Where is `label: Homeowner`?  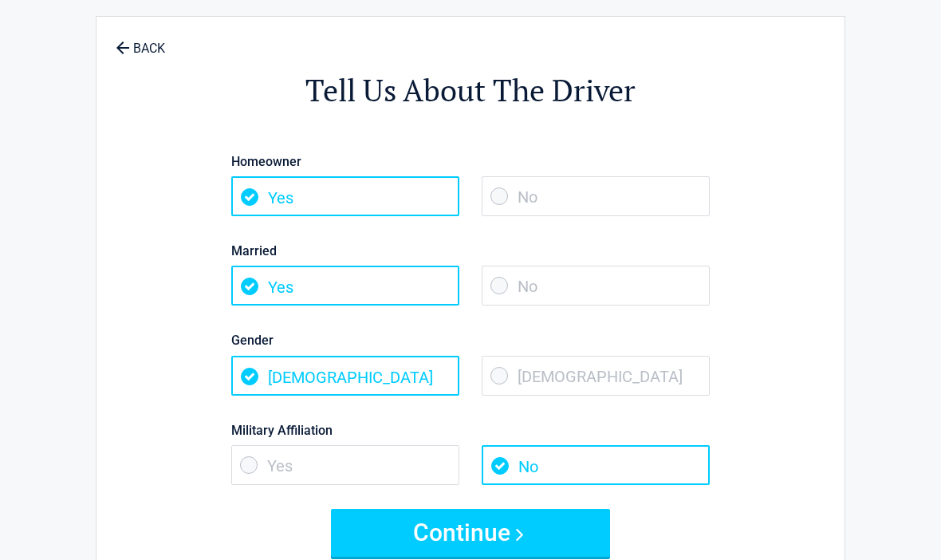
label: Homeowner is located at coordinates (470, 161).